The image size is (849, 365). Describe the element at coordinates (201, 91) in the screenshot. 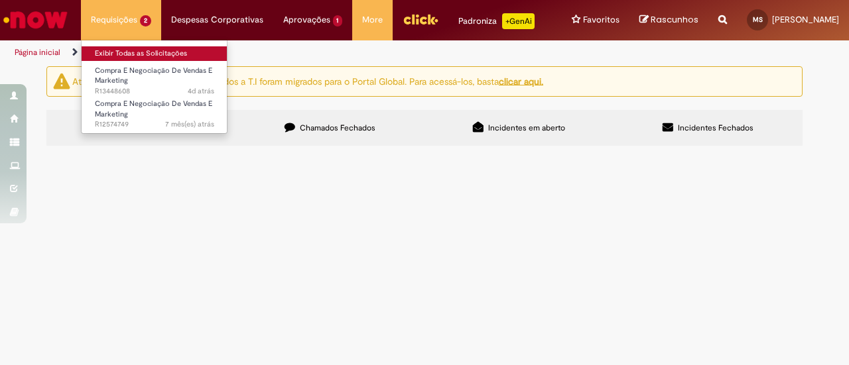

I see `time: 26/08/2025 14:22:01` at that location.